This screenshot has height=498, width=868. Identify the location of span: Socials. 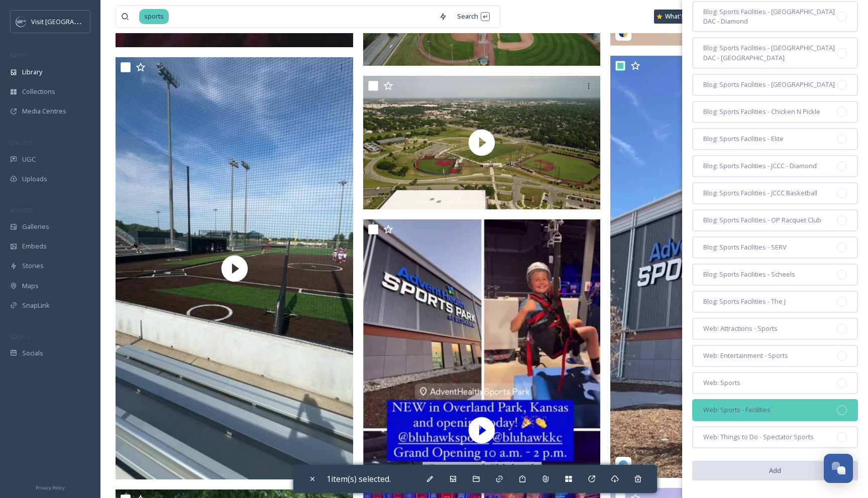
(33, 353).